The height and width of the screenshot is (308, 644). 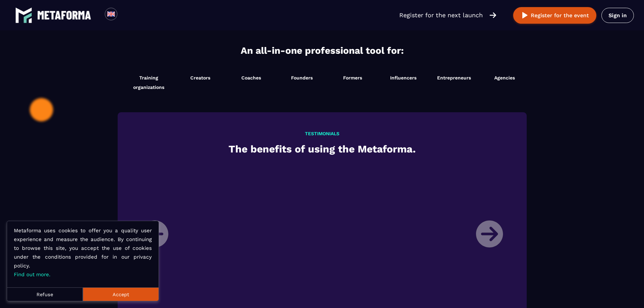 I want to click on button: Register for the event, so click(x=555, y=15).